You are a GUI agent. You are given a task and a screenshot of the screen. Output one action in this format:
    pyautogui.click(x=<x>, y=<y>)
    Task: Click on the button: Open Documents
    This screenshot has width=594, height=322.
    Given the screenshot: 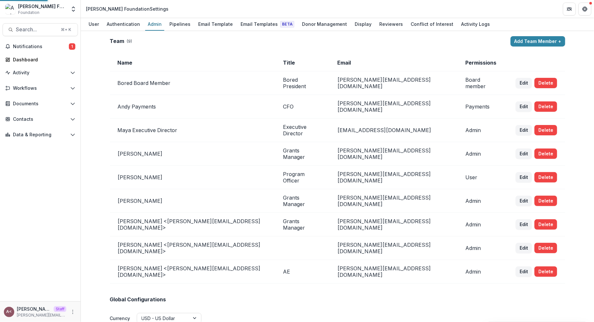 What is the action you would take?
    pyautogui.click(x=40, y=104)
    